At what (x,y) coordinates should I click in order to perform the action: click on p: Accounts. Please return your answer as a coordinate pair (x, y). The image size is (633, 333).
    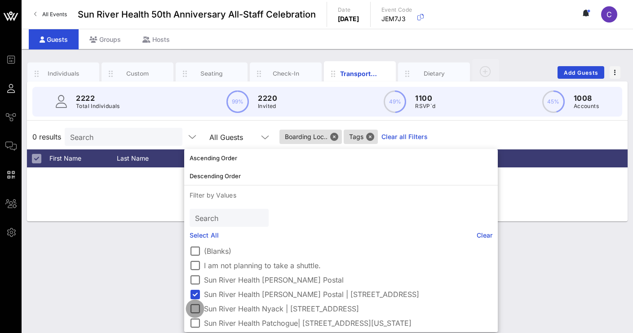
    Looking at the image, I should click on (586, 106).